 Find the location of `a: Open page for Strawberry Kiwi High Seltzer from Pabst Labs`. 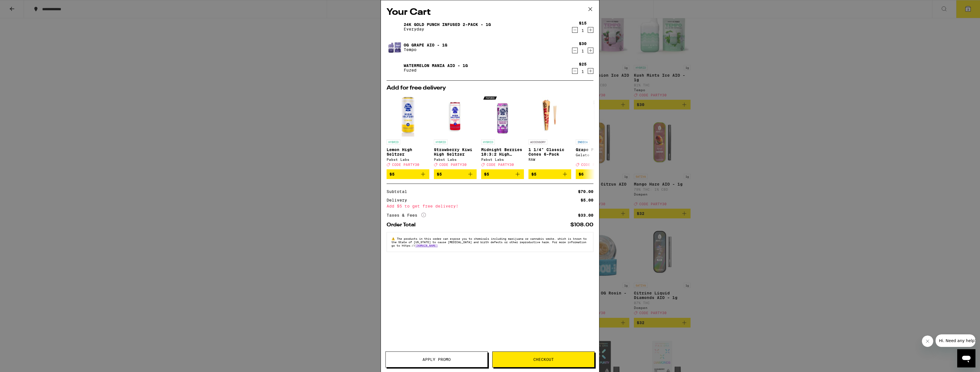

a: Open page for Strawberry Kiwi High Seltzer from Pabst Labs is located at coordinates (455, 131).